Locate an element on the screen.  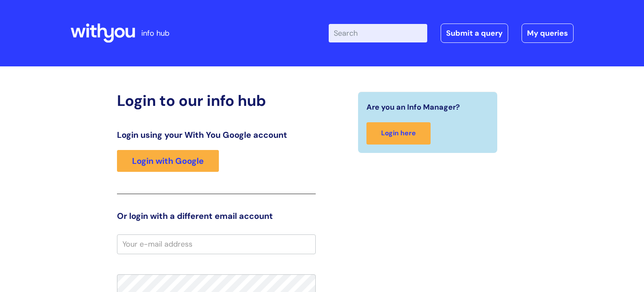
h2: Login to our info hub is located at coordinates (216, 100).